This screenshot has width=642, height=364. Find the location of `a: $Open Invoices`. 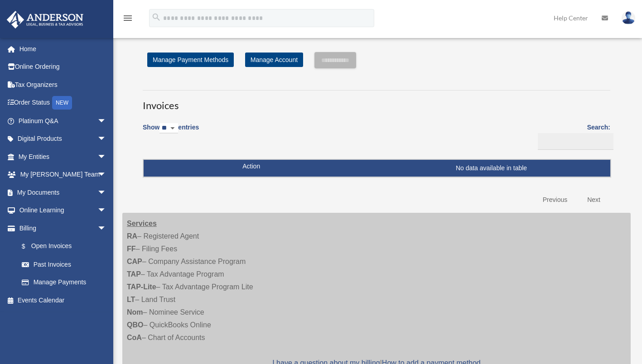

a: $Open Invoices is located at coordinates (62, 246).